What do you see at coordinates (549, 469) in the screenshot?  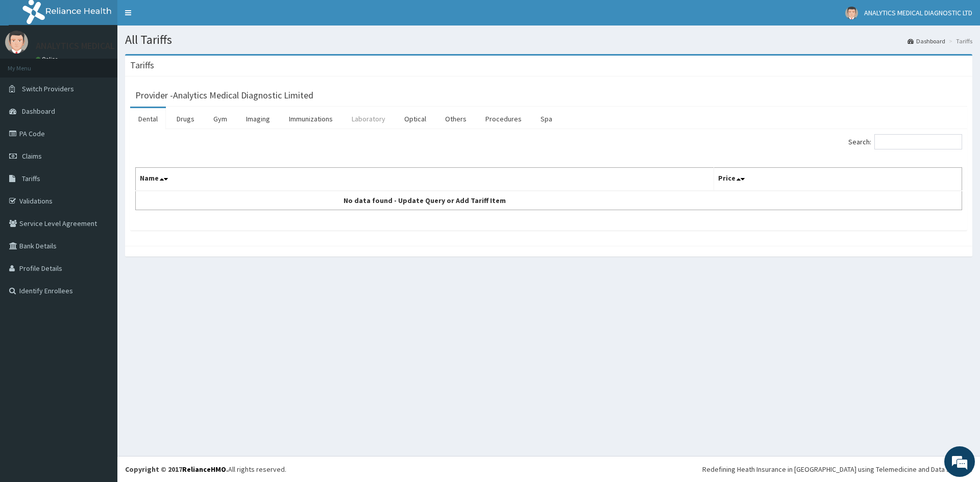 I see `footer: All rights reserved.` at bounding box center [549, 469].